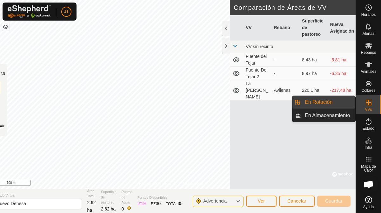 The width and height of the screenshot is (381, 213). What do you see at coordinates (158, 204) in the screenshot?
I see `span: 30` at bounding box center [158, 204].